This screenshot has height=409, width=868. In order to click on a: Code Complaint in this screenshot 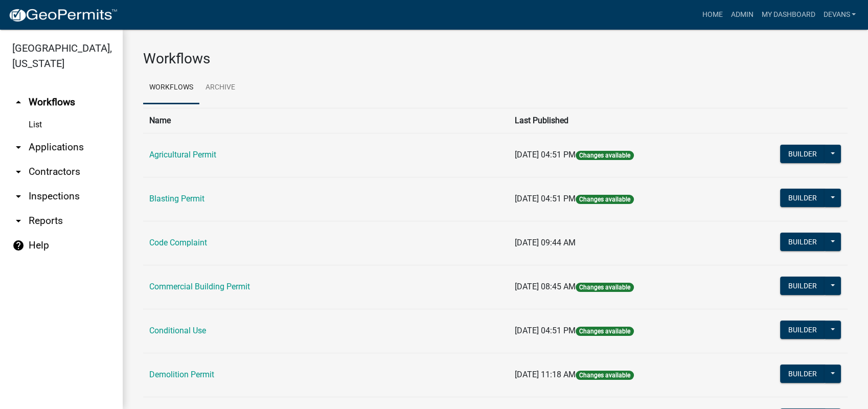, I will do `click(178, 242)`.